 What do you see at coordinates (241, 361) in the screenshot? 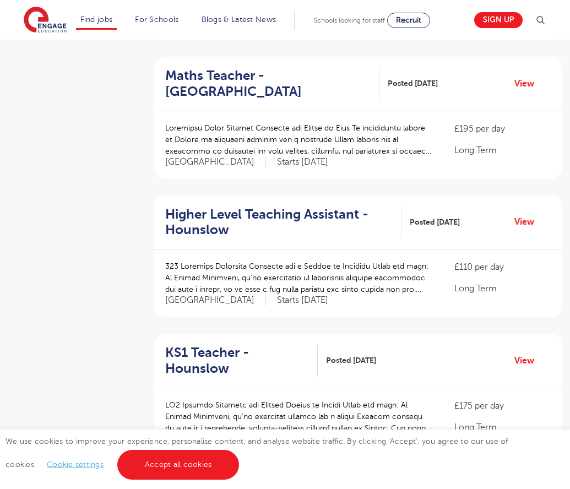
I see `a: KS1 Teacher - Hounslow` at bounding box center [241, 361].